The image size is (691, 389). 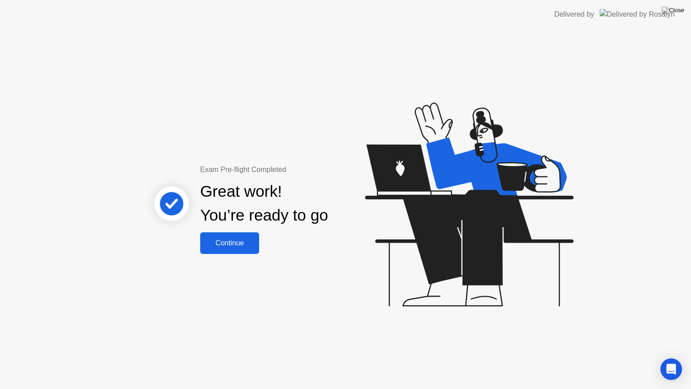 I want to click on div: Open Intercom Messenger, so click(x=671, y=369).